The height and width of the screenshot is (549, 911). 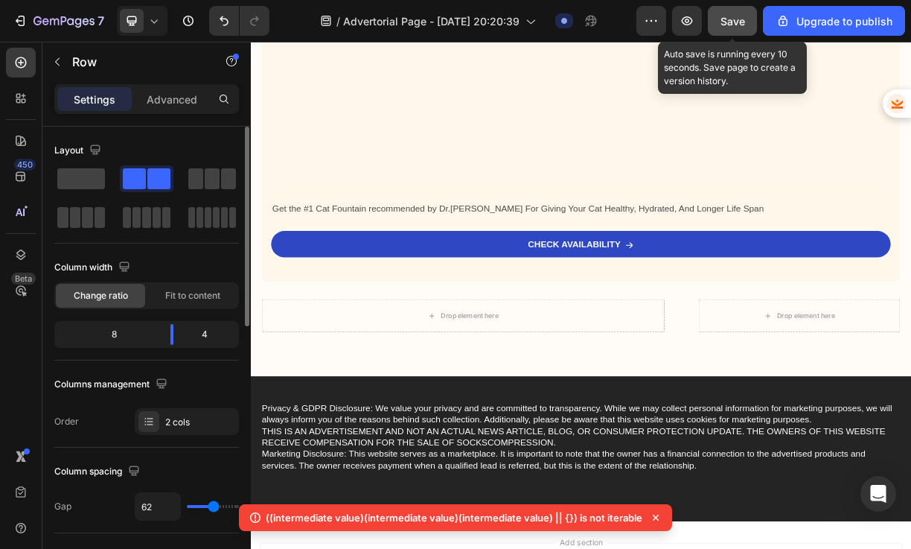 I want to click on a: CHECK AVAILABILITY, so click(x=447, y=274).